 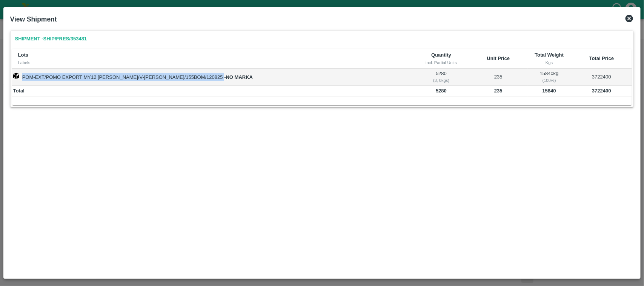 I want to click on img: box, so click(x=16, y=76).